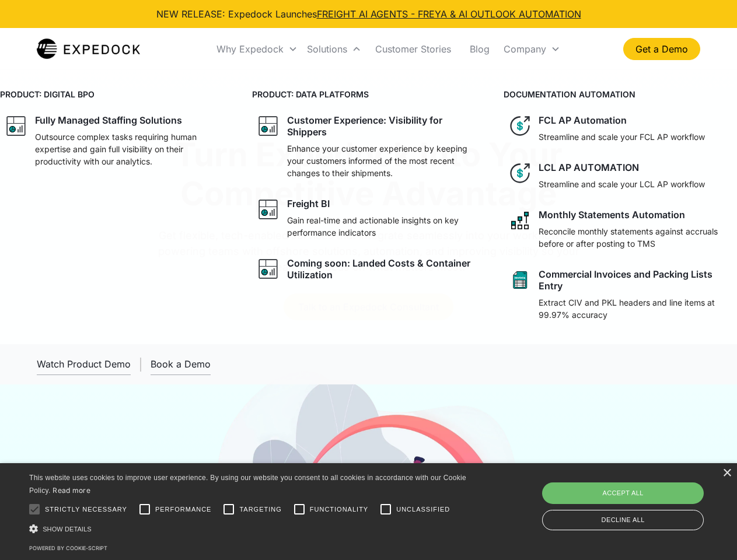 The width and height of the screenshot is (737, 560). I want to click on span: Show details, so click(67, 529).